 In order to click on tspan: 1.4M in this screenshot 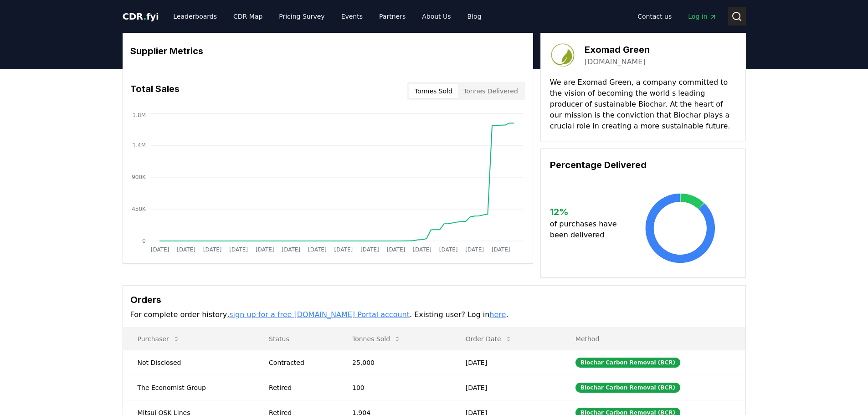, I will do `click(138, 146)`.